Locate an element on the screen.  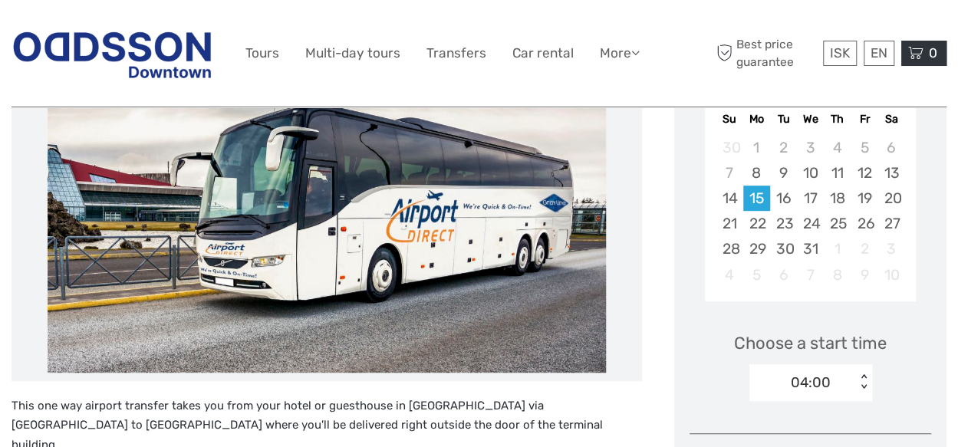
div: Choose Sunday, December 28th, 2025 is located at coordinates (729, 249).